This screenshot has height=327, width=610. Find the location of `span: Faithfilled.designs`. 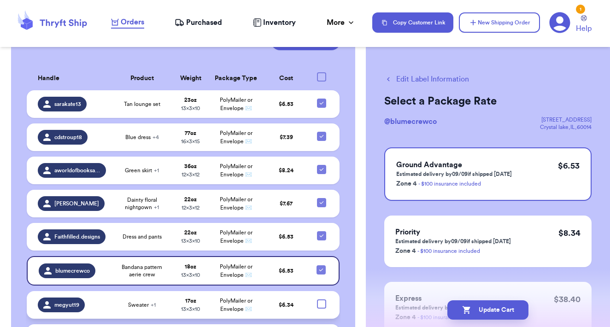

span: Faithfilled.designs is located at coordinates (77, 237).